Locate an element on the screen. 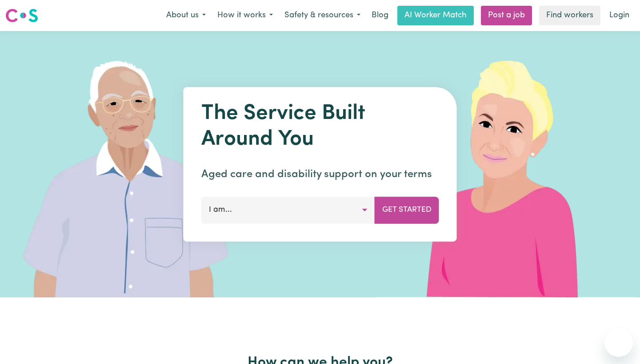 This screenshot has width=640, height=364. a: Careseekers logo is located at coordinates (22, 16).